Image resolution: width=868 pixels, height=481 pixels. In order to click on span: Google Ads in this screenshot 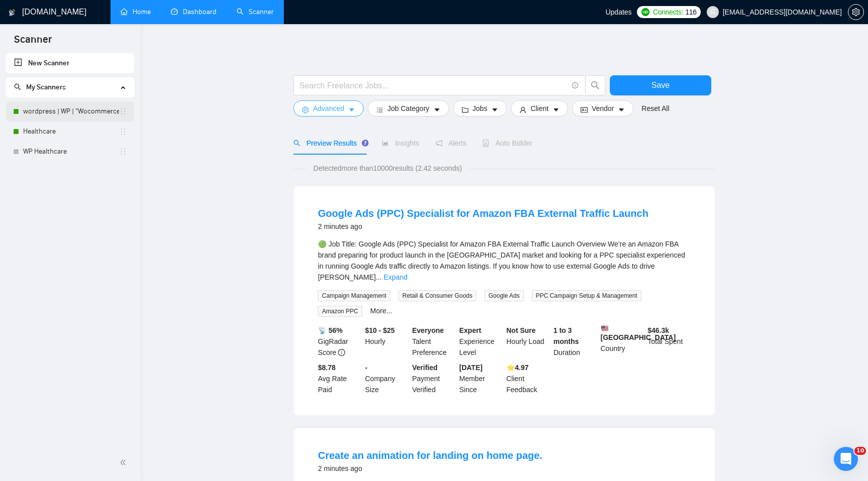, I will do `click(504, 296)`.